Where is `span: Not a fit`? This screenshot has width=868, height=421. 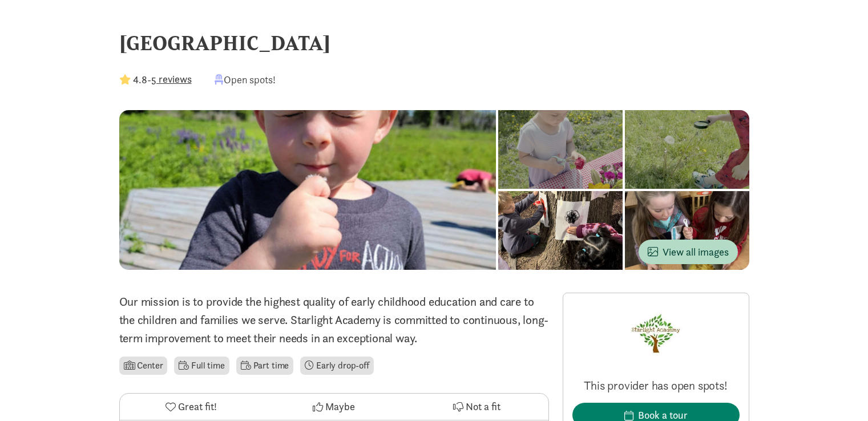
span: Not a fit is located at coordinates (483, 406).